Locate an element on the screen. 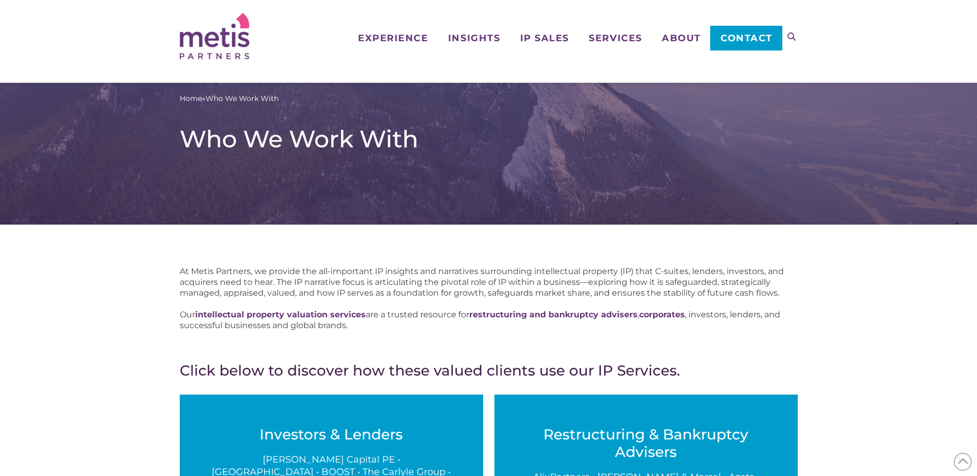 The width and height of the screenshot is (977, 476). span: Back to Top is located at coordinates (963, 462).